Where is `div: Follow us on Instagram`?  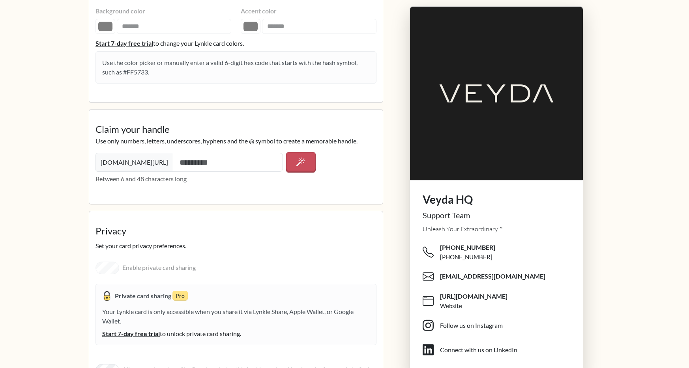
div: Follow us on Instagram is located at coordinates (471, 326).